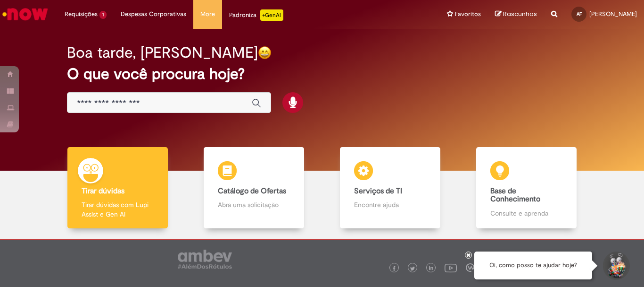 The width and height of the screenshot is (644, 287). I want to click on button: Iniciar Conversa de Suporte, so click(616, 265).